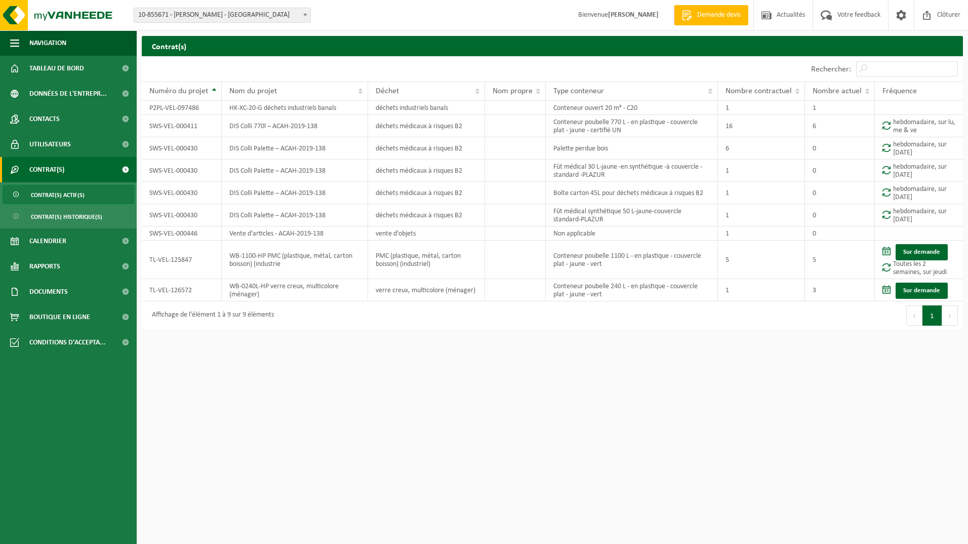  Describe the element at coordinates (915, 316) in the screenshot. I see `button: Previous` at that location.